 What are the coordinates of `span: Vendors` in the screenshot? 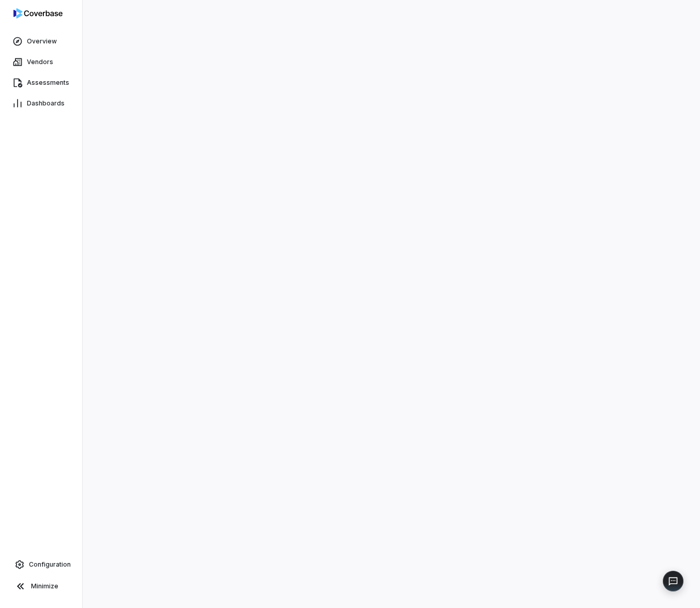 It's located at (40, 62).